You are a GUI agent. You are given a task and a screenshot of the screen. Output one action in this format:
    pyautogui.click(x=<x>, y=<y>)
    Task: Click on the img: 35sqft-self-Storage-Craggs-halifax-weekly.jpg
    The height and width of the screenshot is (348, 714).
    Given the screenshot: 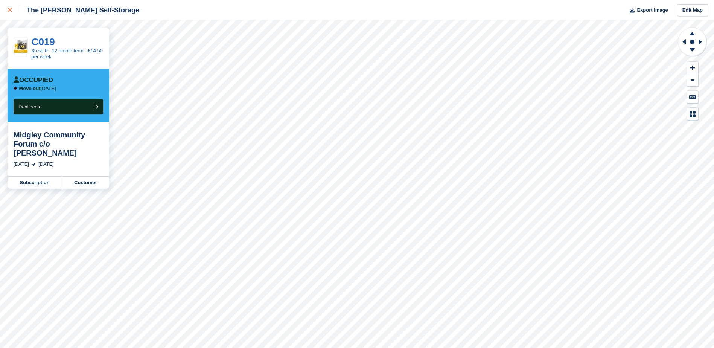 What is the action you would take?
    pyautogui.click(x=21, y=46)
    